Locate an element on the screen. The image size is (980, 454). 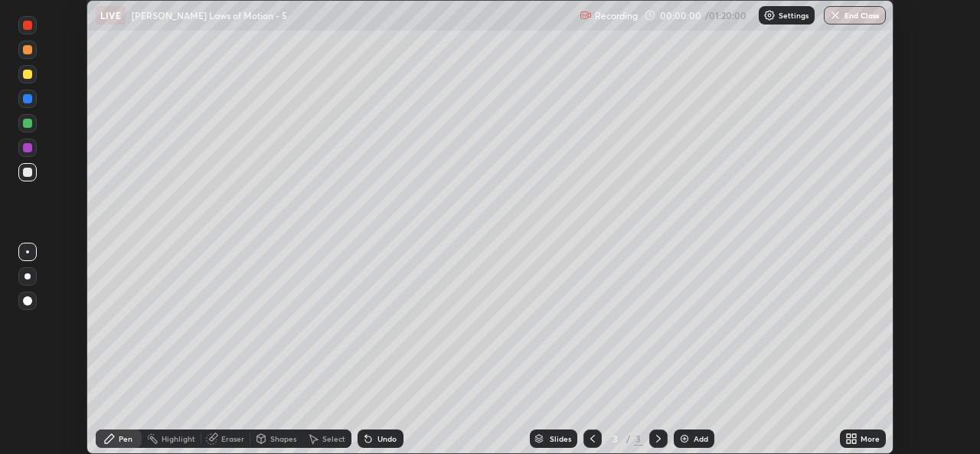
div: Highlight is located at coordinates (179, 439).